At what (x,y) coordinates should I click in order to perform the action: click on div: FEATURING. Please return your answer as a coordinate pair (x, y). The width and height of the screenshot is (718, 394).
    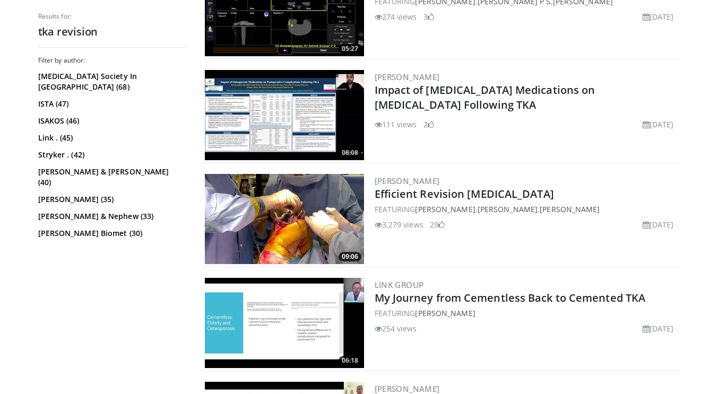
    Looking at the image, I should click on (526, 313).